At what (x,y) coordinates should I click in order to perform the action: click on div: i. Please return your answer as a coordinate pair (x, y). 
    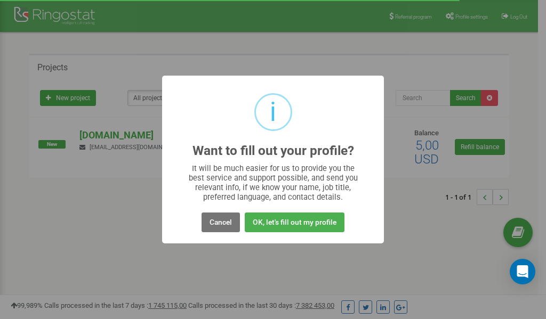
    Looking at the image, I should click on (273, 112).